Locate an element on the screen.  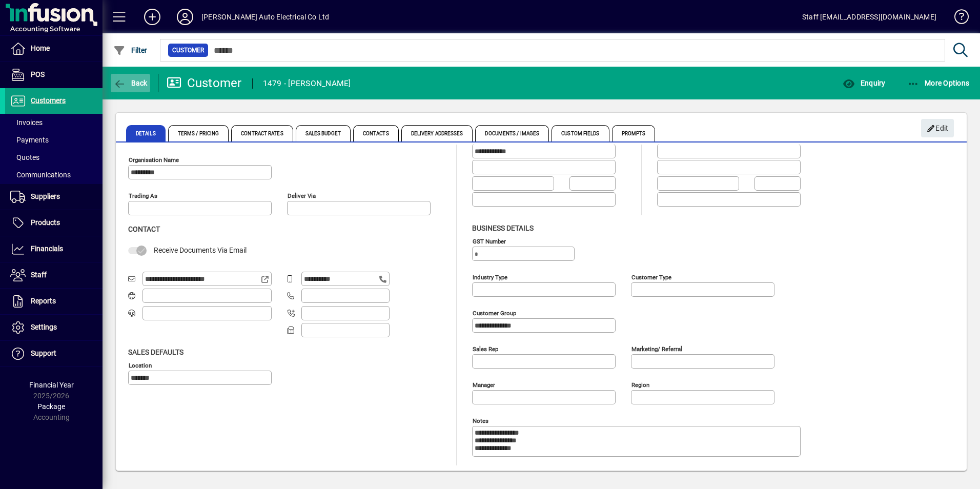
span: Filter is located at coordinates (130, 50).